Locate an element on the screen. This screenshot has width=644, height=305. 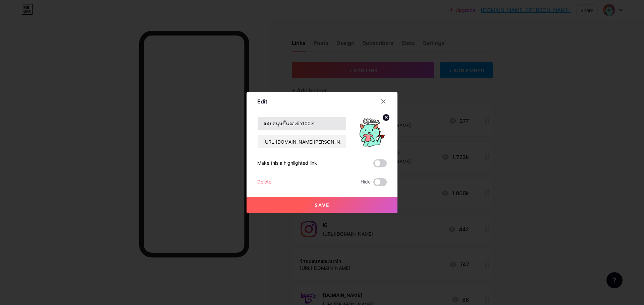
span: Hide is located at coordinates (366, 182).